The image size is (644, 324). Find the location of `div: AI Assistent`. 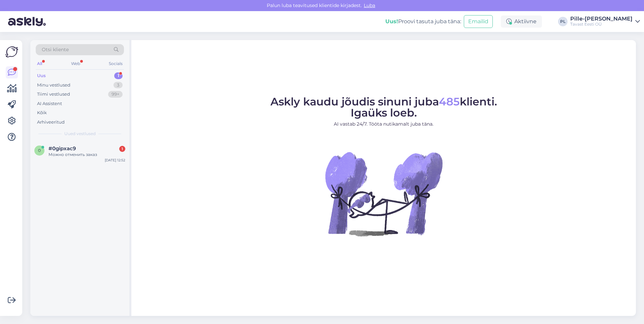

div: AI Assistent is located at coordinates (49, 104).